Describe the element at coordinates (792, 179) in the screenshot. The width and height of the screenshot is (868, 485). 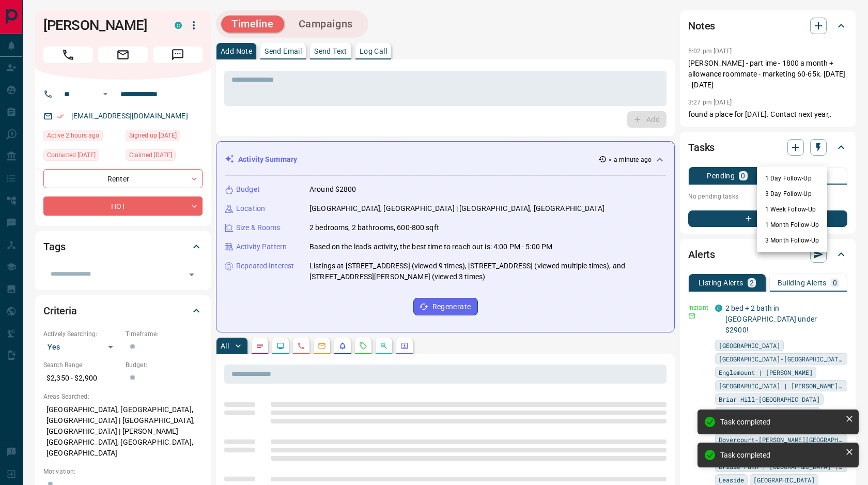
I see `li: 1 Day Follow-Up` at that location.